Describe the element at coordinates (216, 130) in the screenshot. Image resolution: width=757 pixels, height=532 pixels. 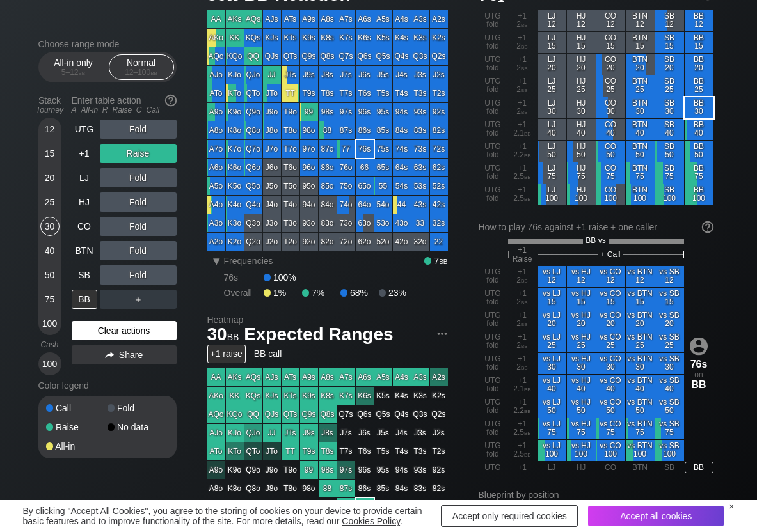
I see `div: A8o` at that location.